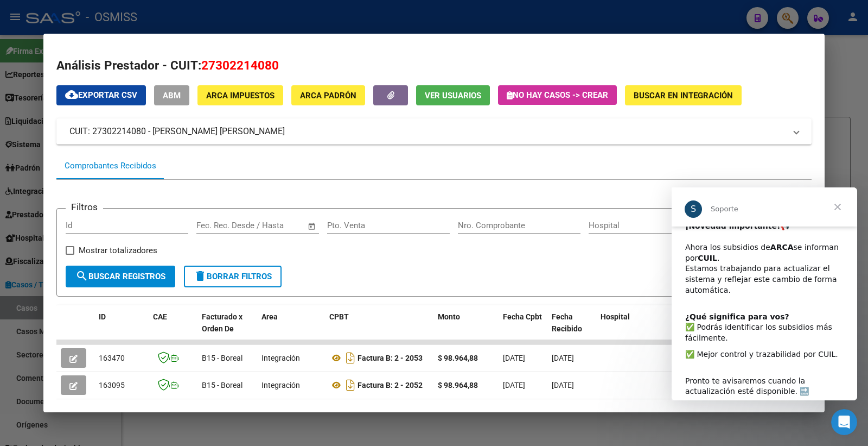 The image size is (868, 446). I want to click on div: Profile image for Soporte, so click(21, 21).